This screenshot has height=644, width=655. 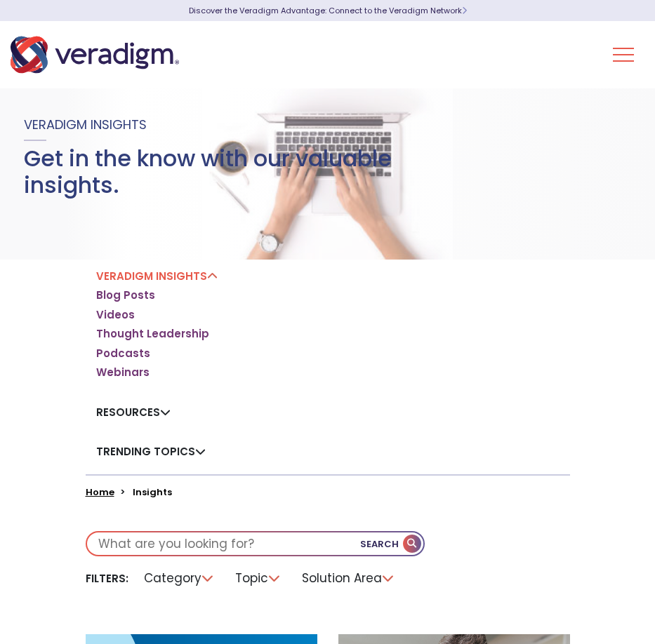 I want to click on a: Home, so click(x=100, y=491).